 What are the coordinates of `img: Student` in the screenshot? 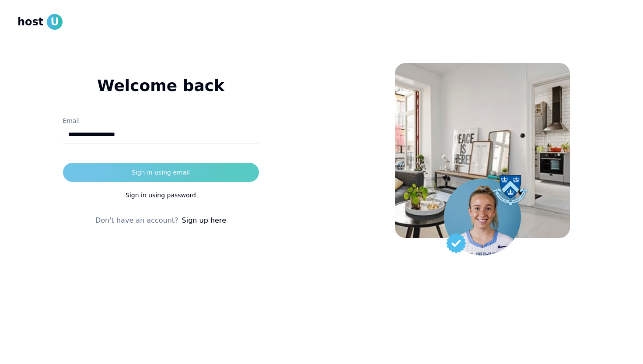 It's located at (483, 217).